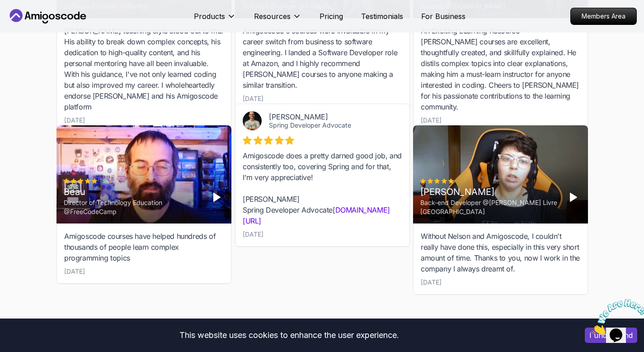 This screenshot has height=352, width=644. What do you see at coordinates (331, 16) in the screenshot?
I see `a: Pricing` at bounding box center [331, 16].